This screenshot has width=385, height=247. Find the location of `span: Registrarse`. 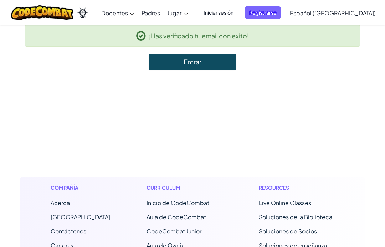

span: Registrarse is located at coordinates (263, 12).